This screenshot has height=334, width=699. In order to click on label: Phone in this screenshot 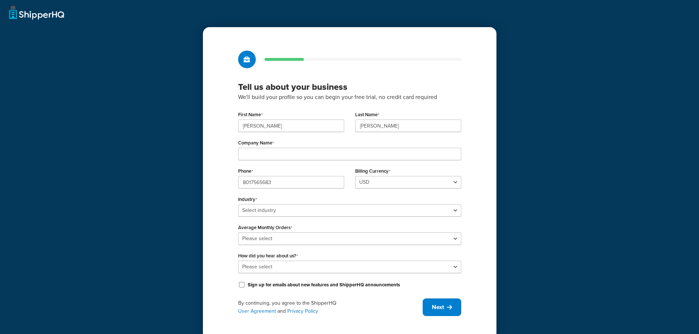, I will do `click(246, 171)`.